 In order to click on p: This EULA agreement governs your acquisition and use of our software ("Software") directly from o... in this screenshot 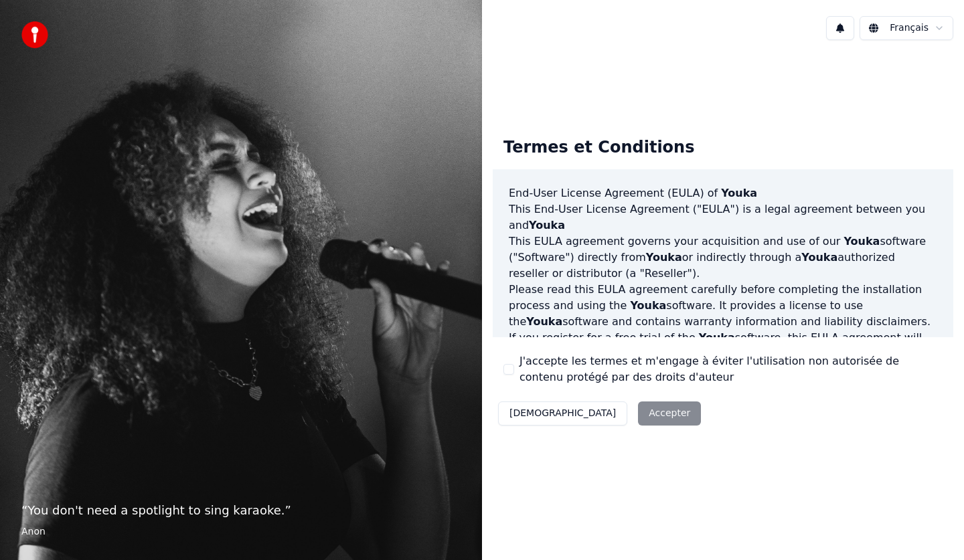, I will do `click(723, 258)`.